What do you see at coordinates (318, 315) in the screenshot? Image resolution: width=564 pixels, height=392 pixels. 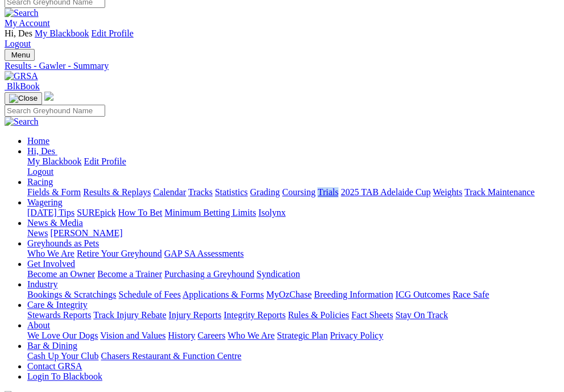 I see `a: Rules & Policies` at bounding box center [318, 315].